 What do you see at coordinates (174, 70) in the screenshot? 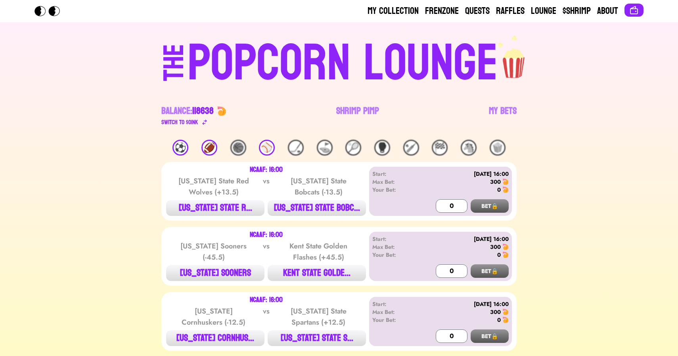
I see `div: THE` at bounding box center [174, 70].